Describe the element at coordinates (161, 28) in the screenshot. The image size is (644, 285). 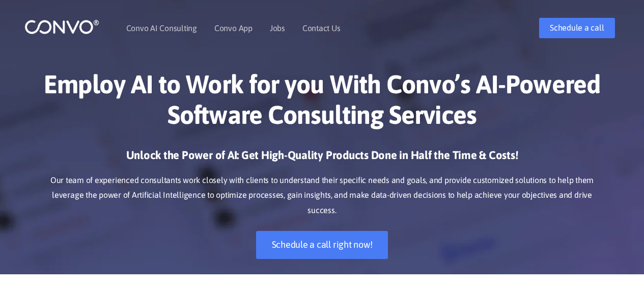
I see `a: Convo AI Consulting` at that location.